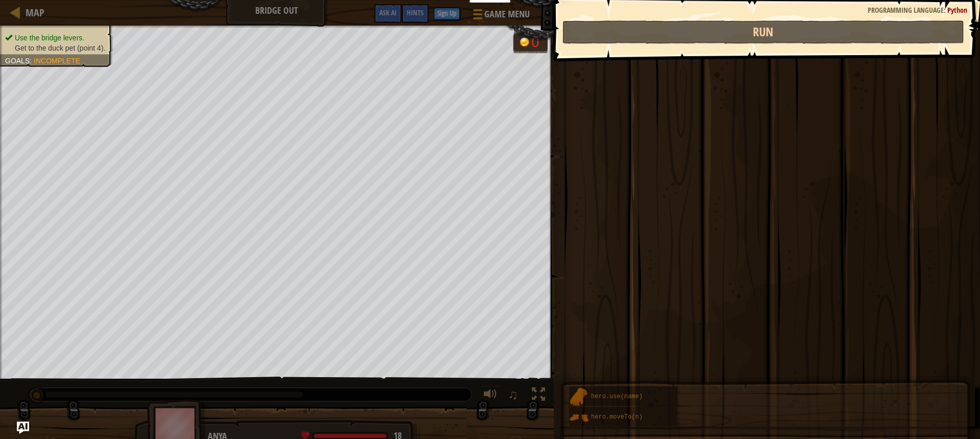  I want to click on button: Run, so click(763, 32).